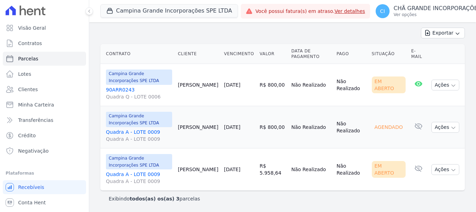 This screenshot has width=476, height=212. I want to click on span: Quadra Q - LOTE 0006, so click(139, 97).